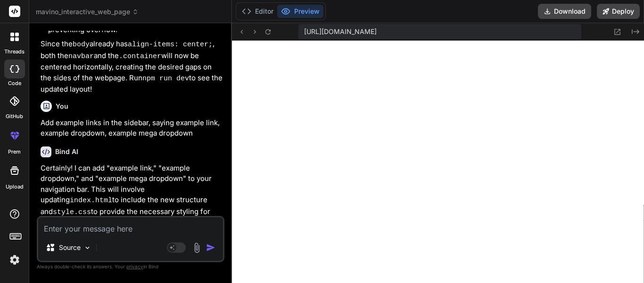  I want to click on code: navbar, so click(81, 56).